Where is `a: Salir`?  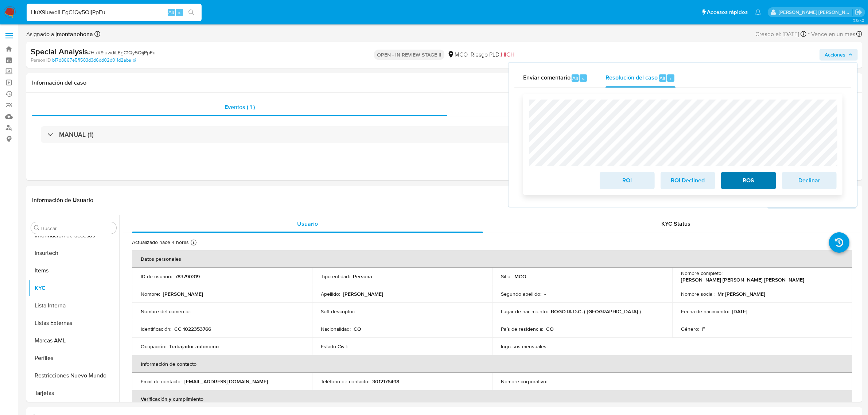 a: Salir is located at coordinates (859, 12).